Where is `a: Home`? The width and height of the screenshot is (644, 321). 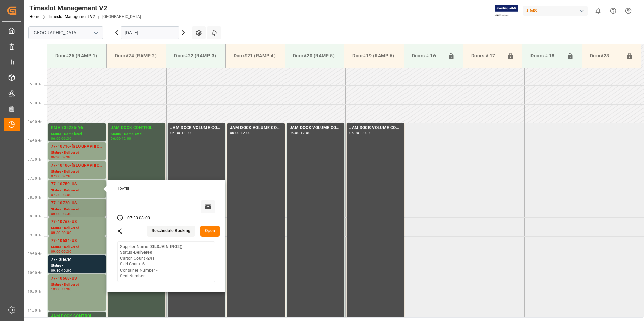
a: Home is located at coordinates (34, 17).